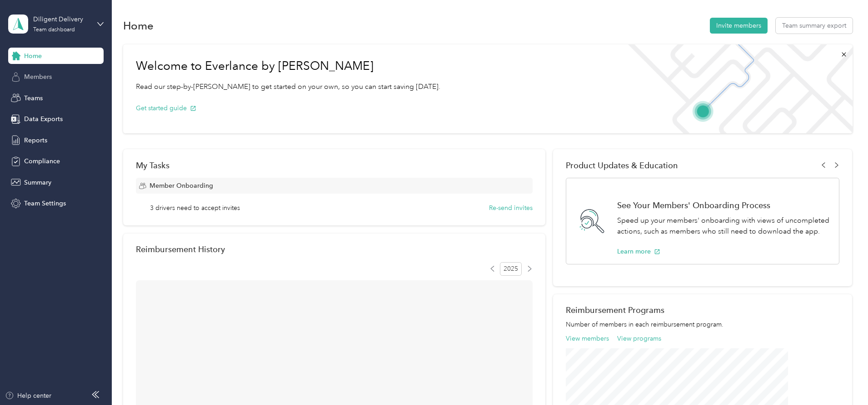 The image size is (868, 405). Describe the element at coordinates (45, 203) in the screenshot. I see `span: Team Settings` at that location.